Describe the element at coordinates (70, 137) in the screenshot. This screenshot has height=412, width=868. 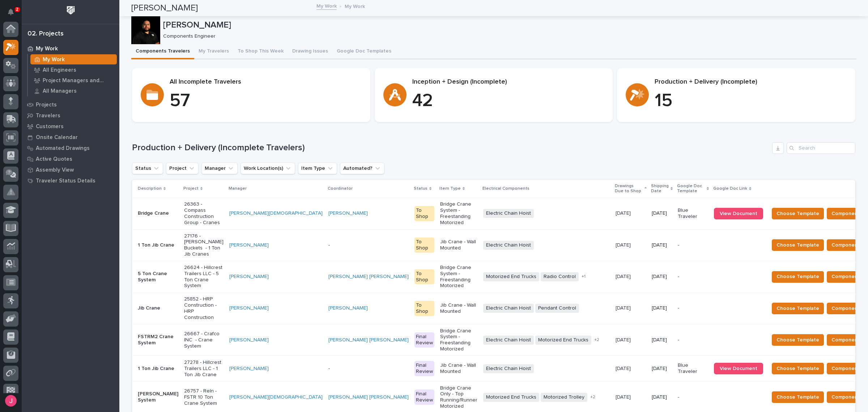
I see `a: Onsite Calendar` at that location.